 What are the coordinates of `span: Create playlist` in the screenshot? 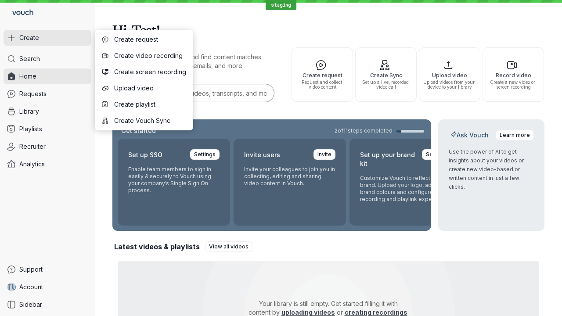 It's located at (150, 105).